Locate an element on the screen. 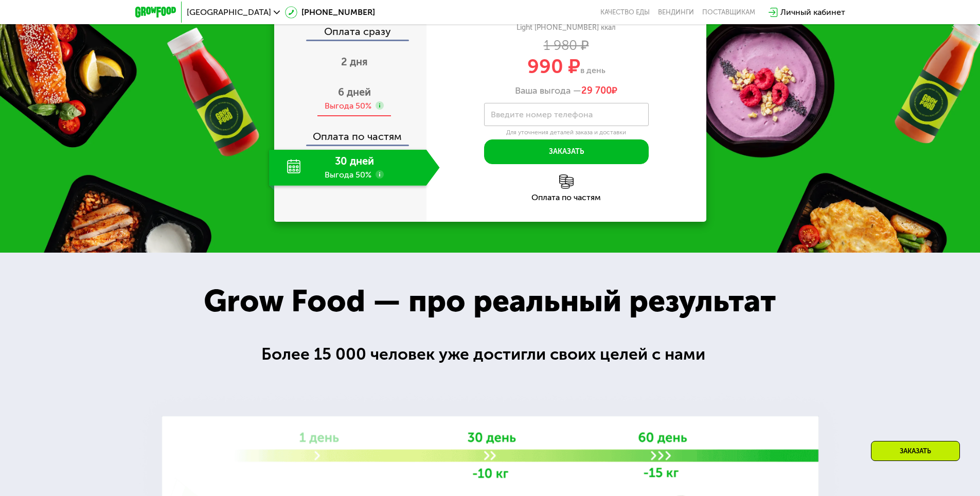 The height and width of the screenshot is (496, 980). span: 29 700 is located at coordinates (596, 90).